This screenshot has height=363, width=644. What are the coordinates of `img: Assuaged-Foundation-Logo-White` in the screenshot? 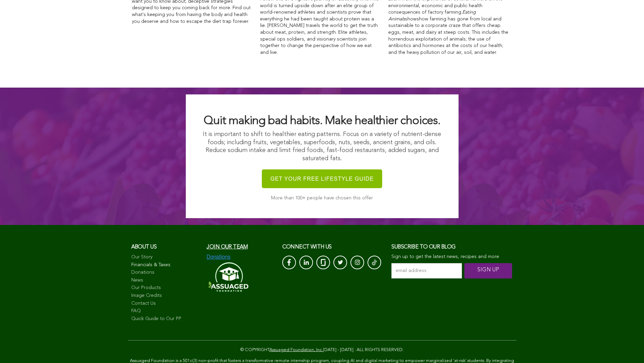 It's located at (227, 277).